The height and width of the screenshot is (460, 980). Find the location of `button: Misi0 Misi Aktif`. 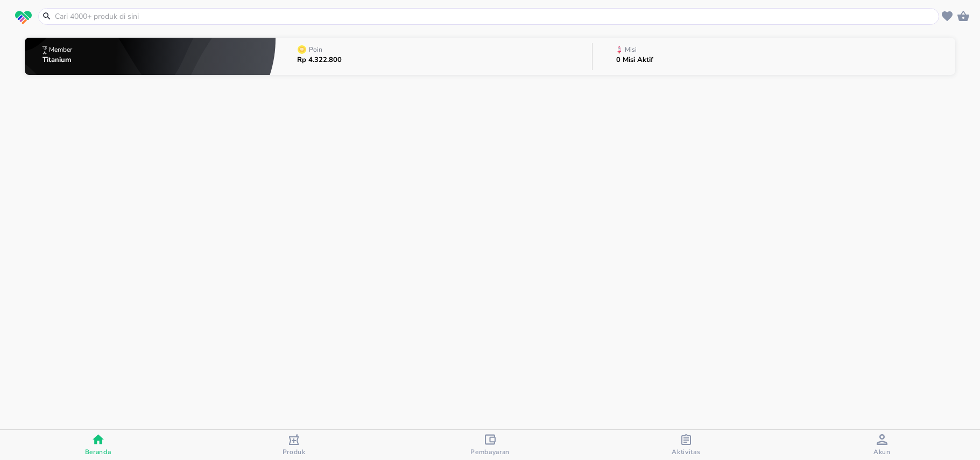

button: Misi0 Misi Aktif is located at coordinates (774, 56).